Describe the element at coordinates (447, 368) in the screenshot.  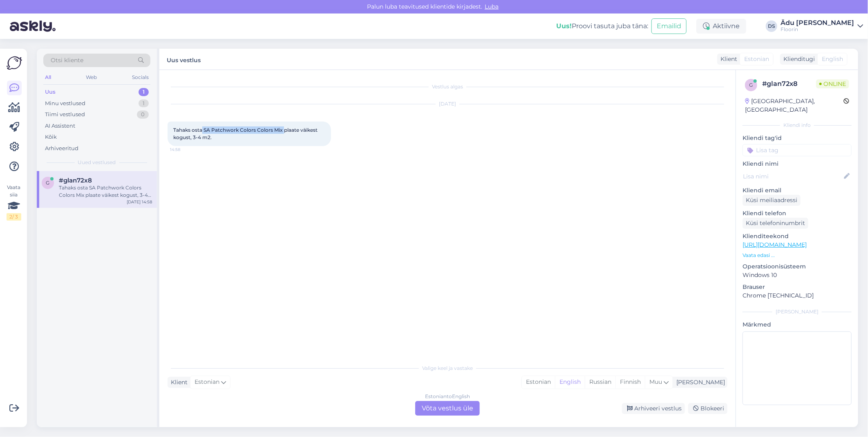
I see `div: Valige keel ja vastake` at that location.